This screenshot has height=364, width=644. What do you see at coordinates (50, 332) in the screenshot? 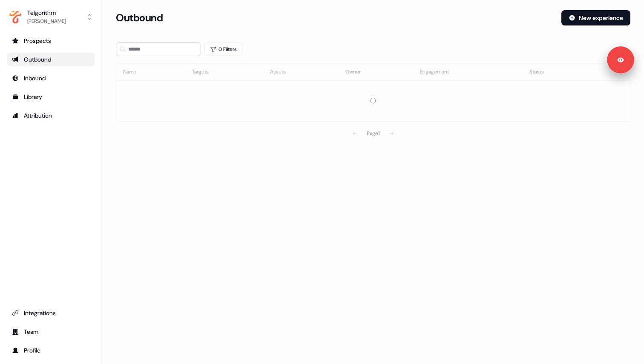
I see `div: Team` at bounding box center [50, 332].